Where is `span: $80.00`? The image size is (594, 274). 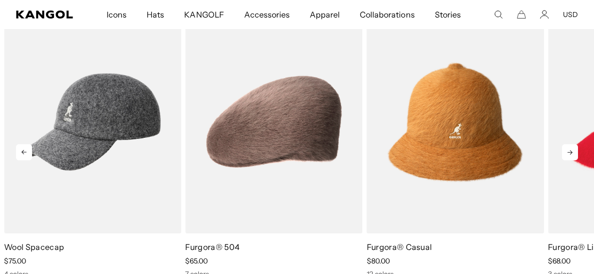 span: $80.00 is located at coordinates (378, 261).